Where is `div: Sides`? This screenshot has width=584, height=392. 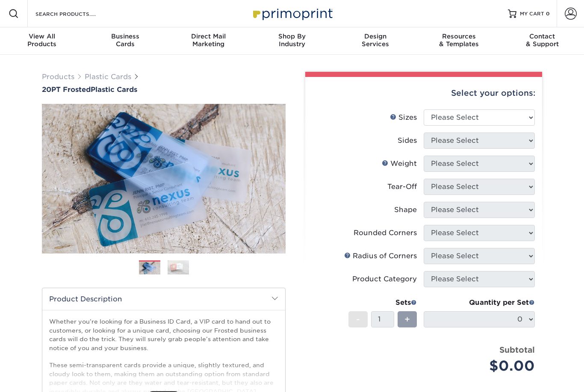 div: Sides is located at coordinates (407, 141).